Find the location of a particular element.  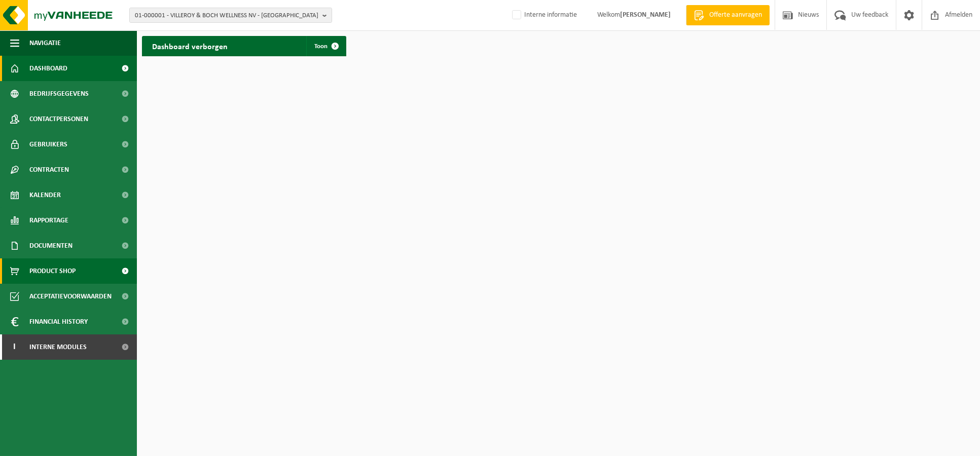

a: Toon is located at coordinates (326, 46).